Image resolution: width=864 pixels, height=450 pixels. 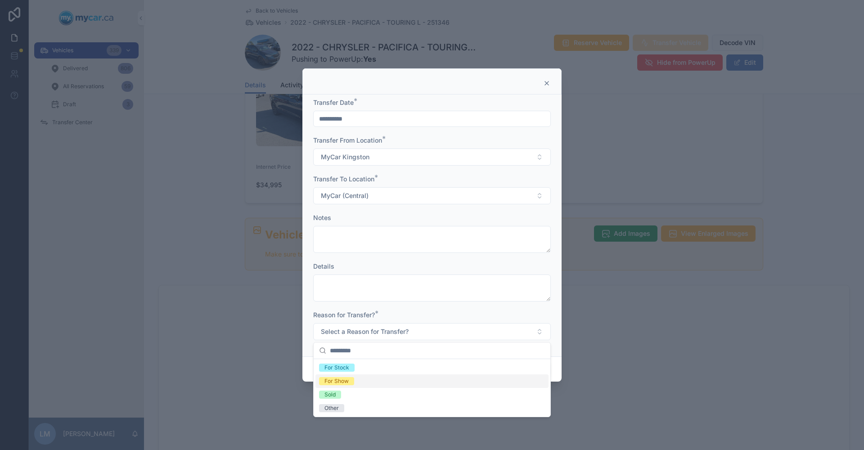 I want to click on span: Notes, so click(x=322, y=217).